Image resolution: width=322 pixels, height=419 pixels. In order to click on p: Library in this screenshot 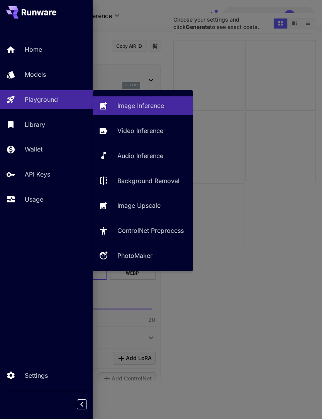, I will do `click(35, 125)`.